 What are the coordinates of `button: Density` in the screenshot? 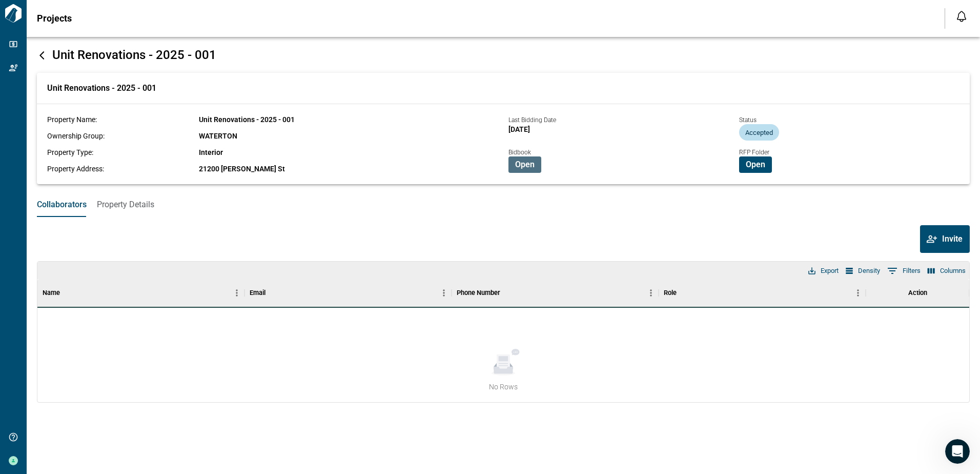 It's located at (862, 271).